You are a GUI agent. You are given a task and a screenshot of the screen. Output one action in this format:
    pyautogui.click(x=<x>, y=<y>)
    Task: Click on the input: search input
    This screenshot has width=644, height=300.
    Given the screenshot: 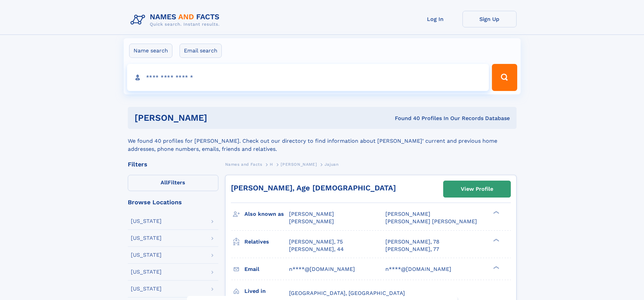 What is the action you would take?
    pyautogui.click(x=308, y=78)
    